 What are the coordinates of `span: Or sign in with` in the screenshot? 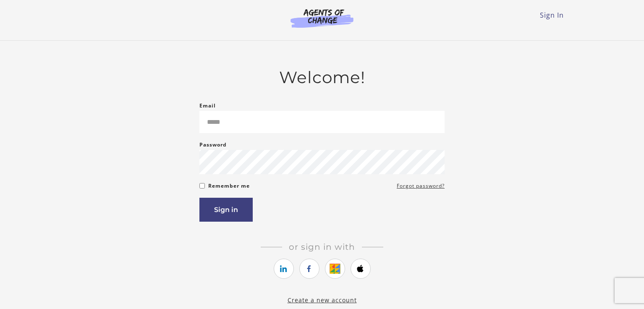 It's located at (322, 247).